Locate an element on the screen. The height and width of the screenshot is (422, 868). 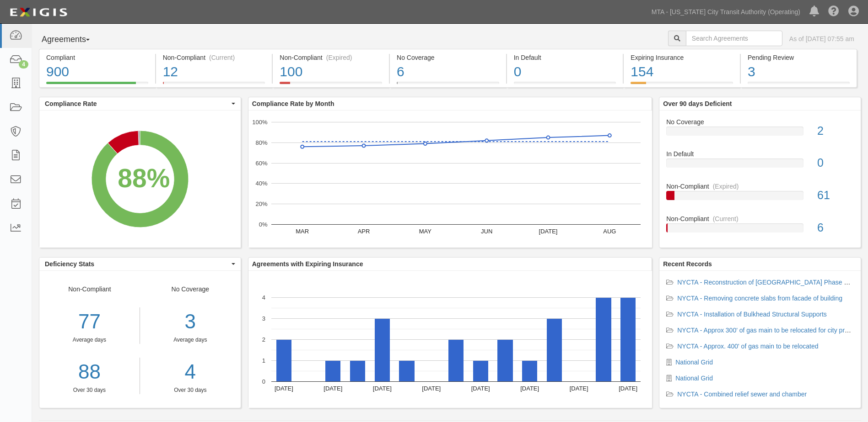
text: 40% is located at coordinates (261, 184).